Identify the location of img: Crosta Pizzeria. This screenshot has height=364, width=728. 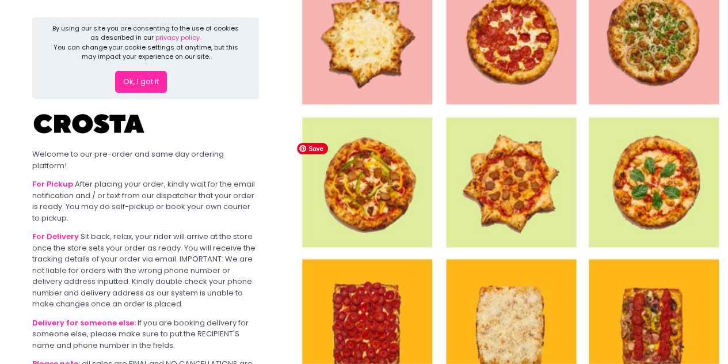
(90, 124).